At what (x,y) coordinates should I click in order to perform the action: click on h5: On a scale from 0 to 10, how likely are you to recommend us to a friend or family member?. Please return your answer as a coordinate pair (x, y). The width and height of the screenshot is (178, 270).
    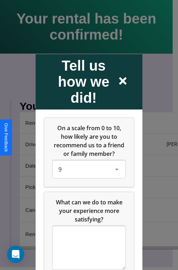
    Looking at the image, I should click on (89, 140).